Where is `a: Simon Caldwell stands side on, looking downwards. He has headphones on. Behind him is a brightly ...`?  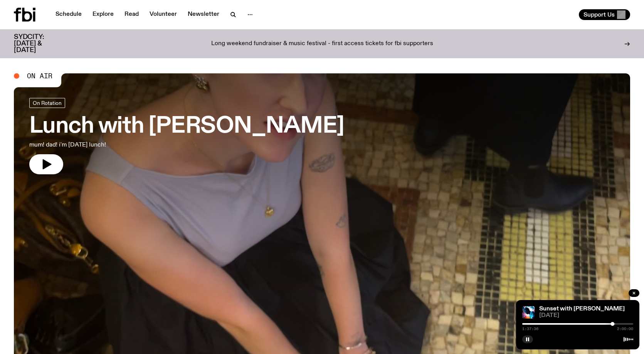 a: Simon Caldwell stands side on, looking downwards. He has headphones on. Behind him is a brightly ... is located at coordinates (528, 312).